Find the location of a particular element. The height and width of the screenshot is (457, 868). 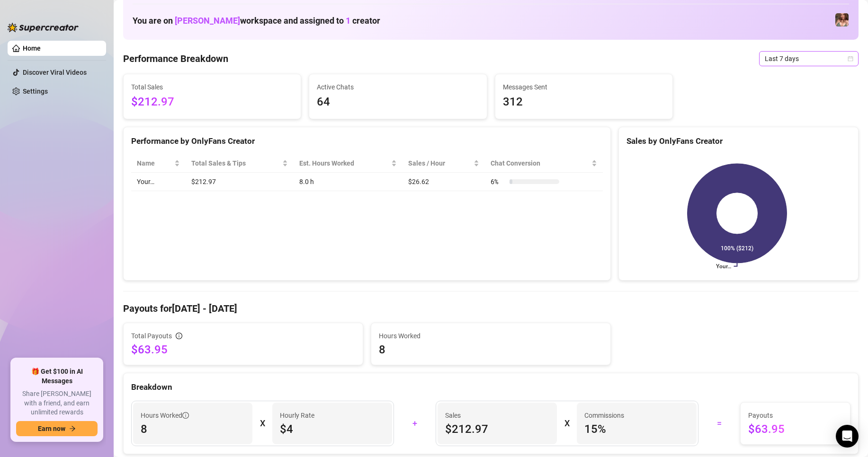

button: Earn nowarrow-right is located at coordinates (57, 429).